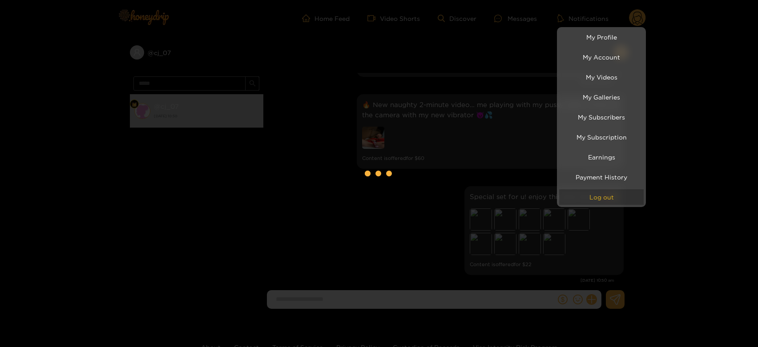  Describe the element at coordinates (601, 97) in the screenshot. I see `a: My Galleries` at that location.